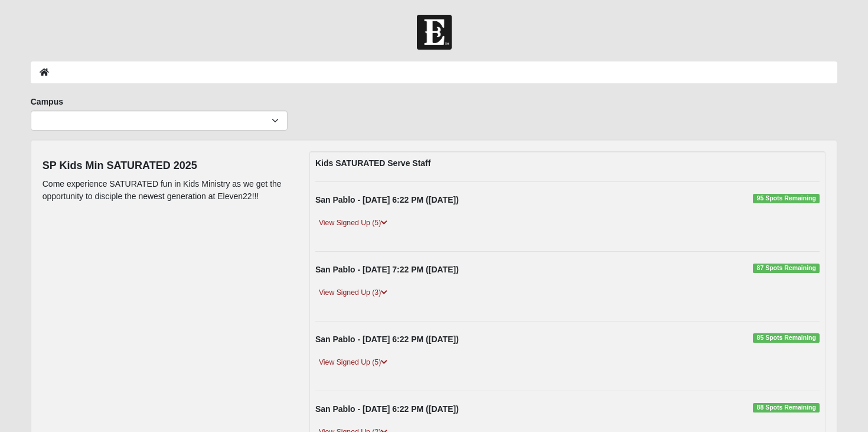 Image resolution: width=868 pixels, height=432 pixels. What do you see at coordinates (786, 338) in the screenshot?
I see `span: 85 Spots Remaining` at bounding box center [786, 338].